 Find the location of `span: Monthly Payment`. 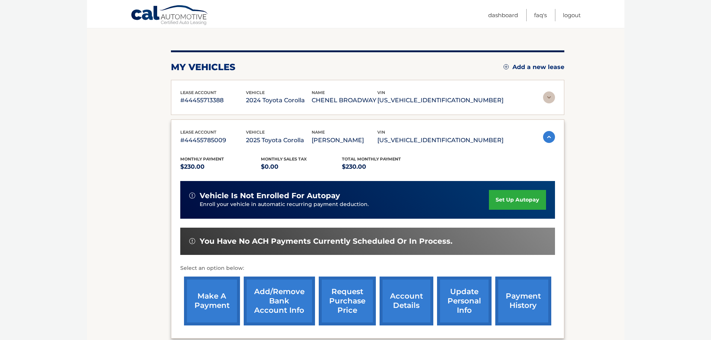

span: Monthly Payment is located at coordinates (202, 159).